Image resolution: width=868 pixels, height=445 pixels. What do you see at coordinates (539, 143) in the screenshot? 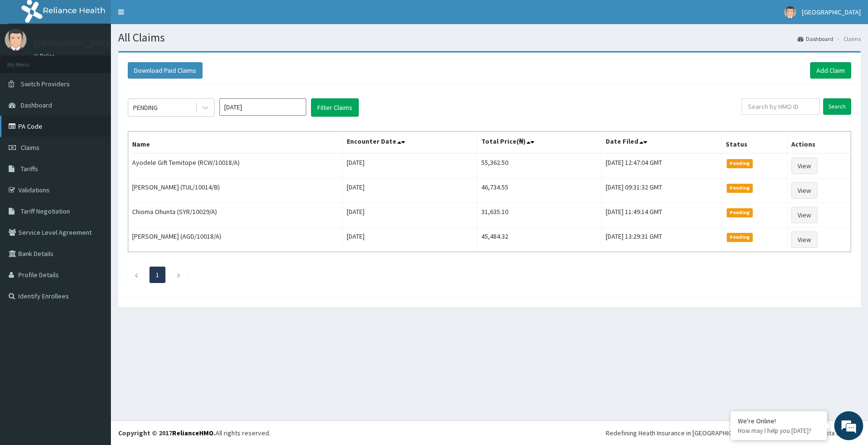
I see `th: Total Price(₦)` at bounding box center [539, 143].